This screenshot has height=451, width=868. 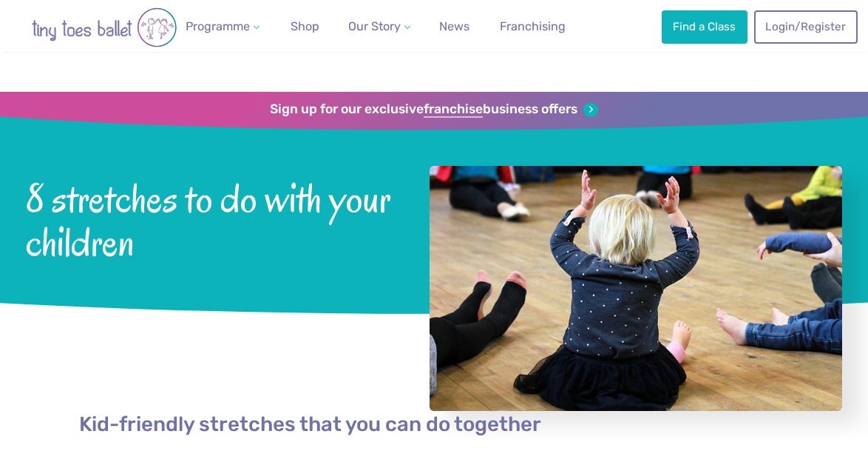 What do you see at coordinates (217, 26) in the screenshot?
I see `span: Programme` at bounding box center [217, 26].